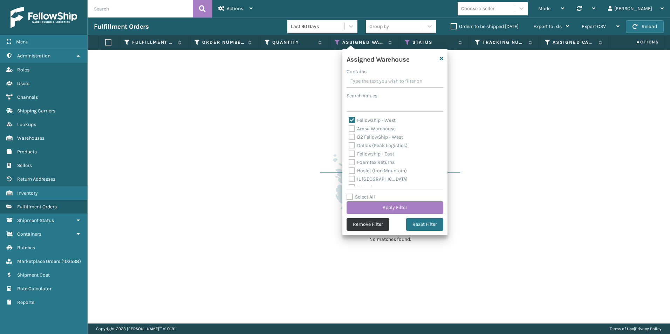 Image resolution: width=670 pixels, height=334 pixels. I want to click on button: Remove Filter, so click(368, 225).